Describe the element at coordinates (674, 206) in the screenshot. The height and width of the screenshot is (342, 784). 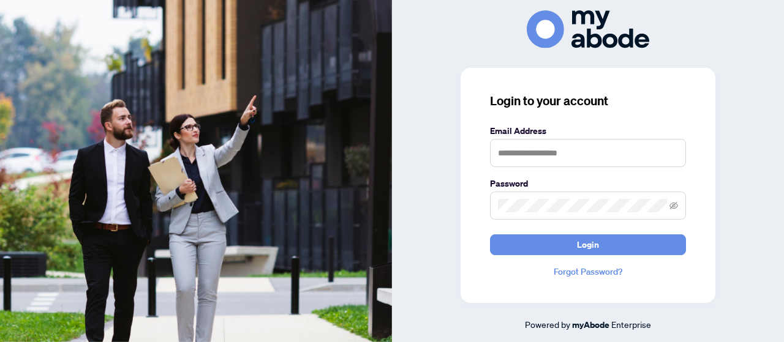
I see `span: eye-invisible` at that location.